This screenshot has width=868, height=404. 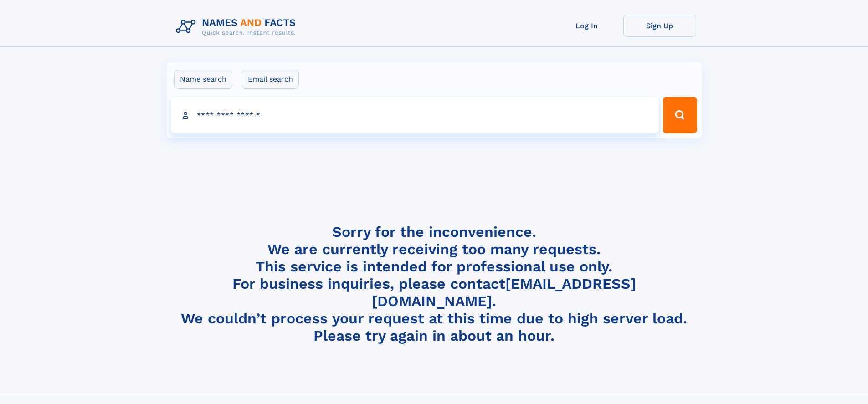 I want to click on img: Logo Names and Facts, so click(x=238, y=27).